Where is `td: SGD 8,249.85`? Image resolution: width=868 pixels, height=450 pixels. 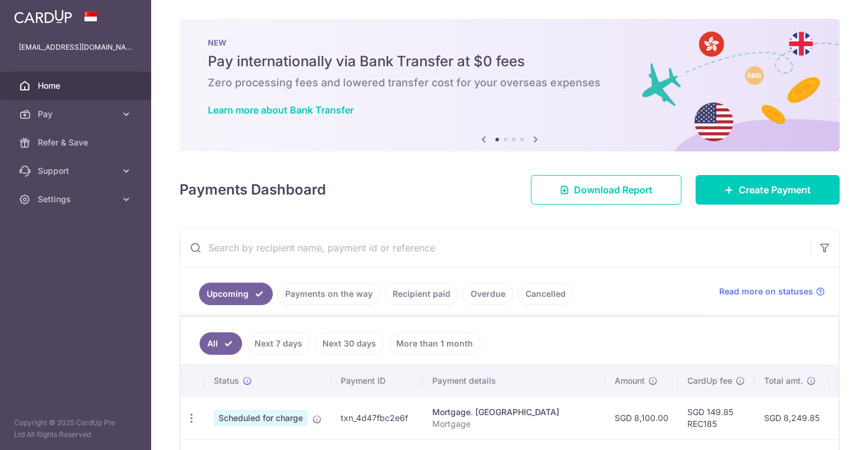
td: SGD 8,249.85 is located at coordinates (792, 417).